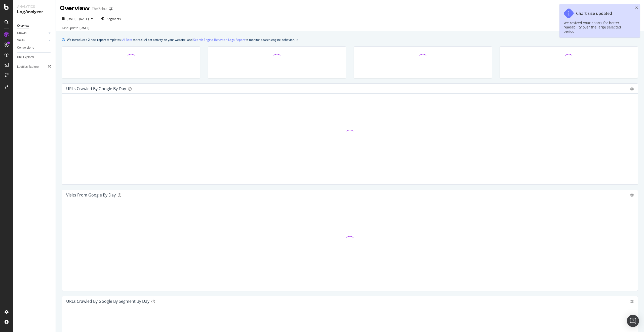 The width and height of the screenshot is (644, 332). Describe the element at coordinates (111, 9) in the screenshot. I see `div: arrow-right-arrow-left` at that location.